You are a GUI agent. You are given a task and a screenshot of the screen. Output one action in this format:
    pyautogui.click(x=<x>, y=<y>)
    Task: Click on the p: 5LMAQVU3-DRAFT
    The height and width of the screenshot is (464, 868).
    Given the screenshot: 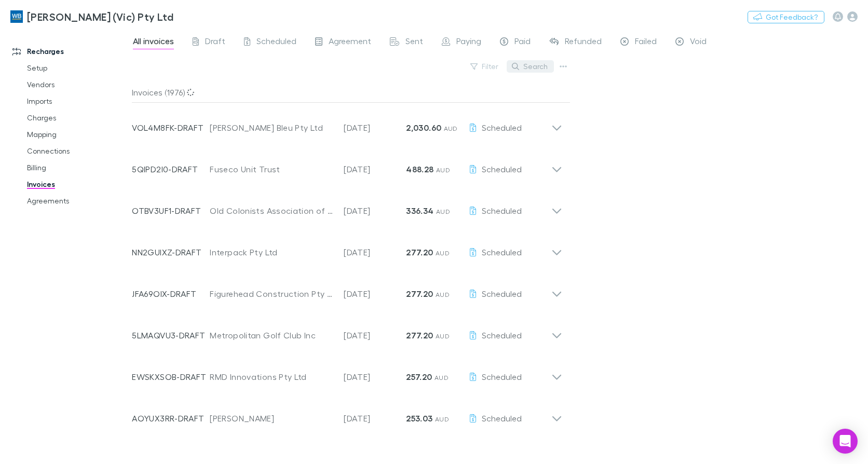 What is the action you would take?
    pyautogui.click(x=170, y=335)
    